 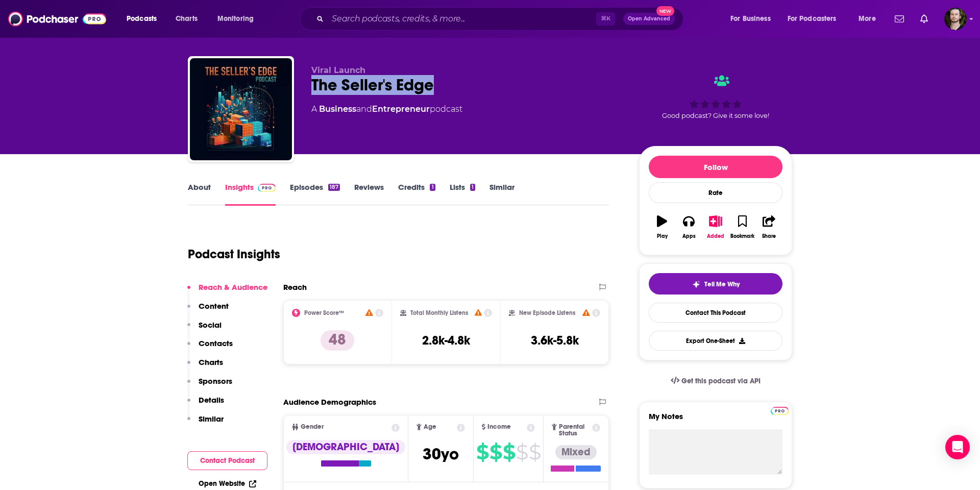 I want to click on span: Parental Status, so click(x=575, y=430).